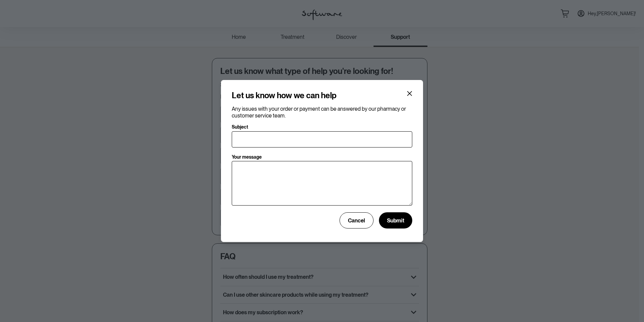 The height and width of the screenshot is (322, 644). What do you see at coordinates (240, 126) in the screenshot?
I see `p: Subject` at bounding box center [240, 126].